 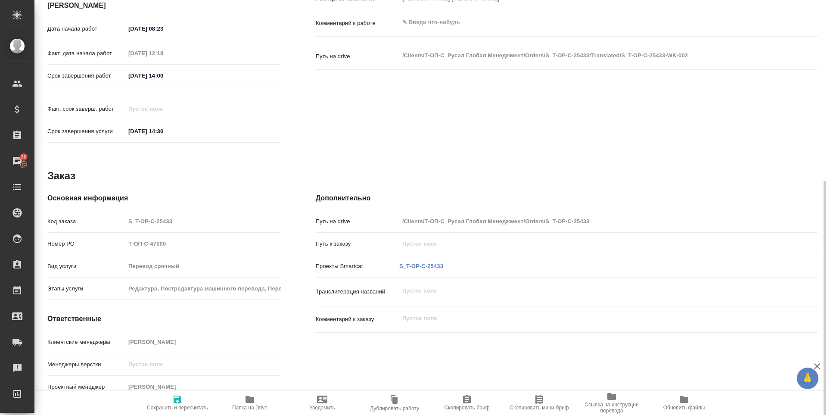 I want to click on p: Срок завершения услуги, so click(x=86, y=131).